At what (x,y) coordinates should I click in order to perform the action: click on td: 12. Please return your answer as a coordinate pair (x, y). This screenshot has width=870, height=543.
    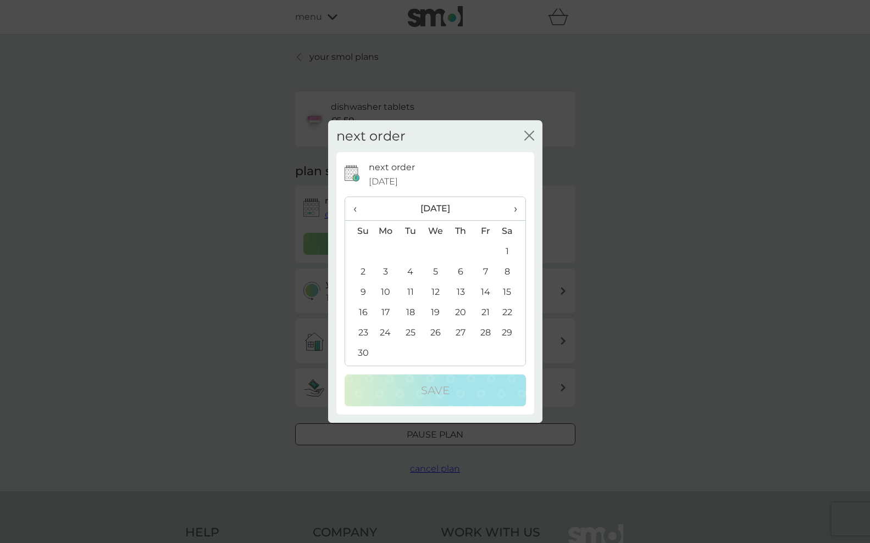
    Looking at the image, I should click on (435, 292).